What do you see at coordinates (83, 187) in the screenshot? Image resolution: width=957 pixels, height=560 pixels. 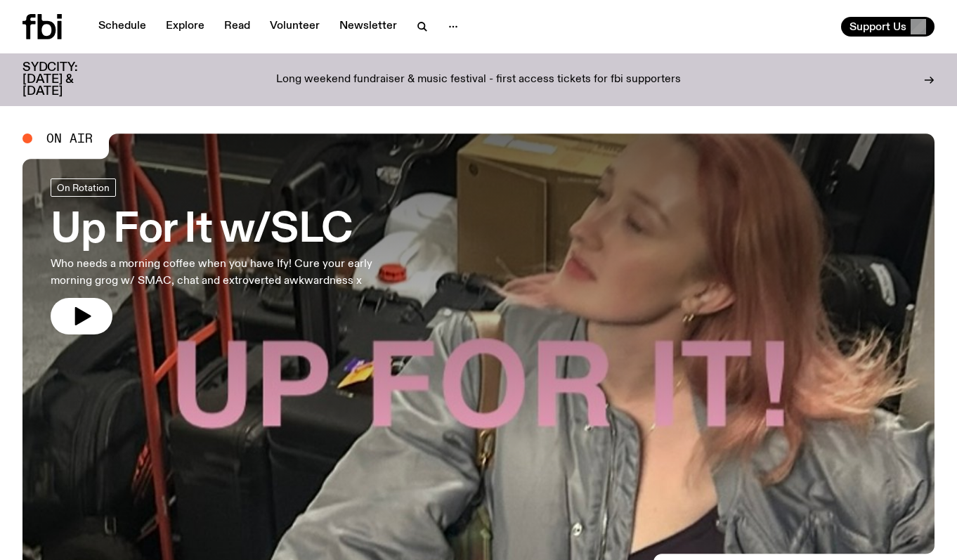 I see `span: On Rotation` at bounding box center [83, 187].